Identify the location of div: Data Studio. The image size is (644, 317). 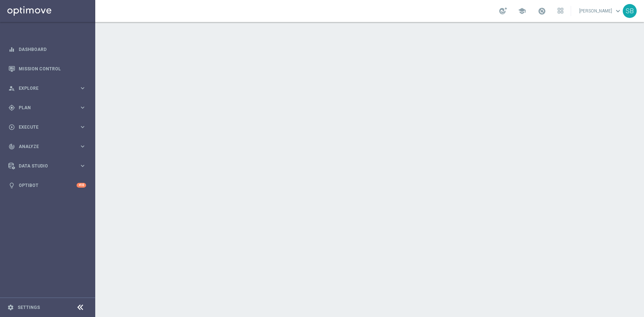
(44, 166).